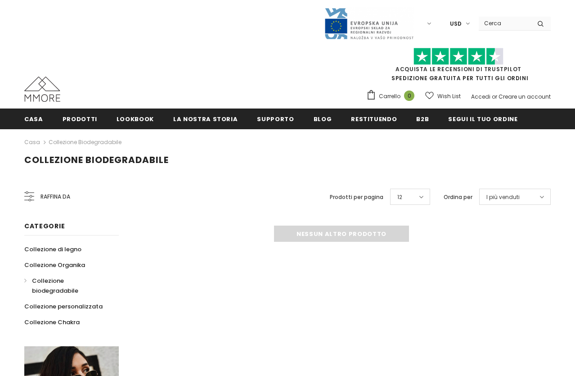 This screenshot has width=575, height=376. What do you see at coordinates (275, 119) in the screenshot?
I see `span: supporto` at bounding box center [275, 119].